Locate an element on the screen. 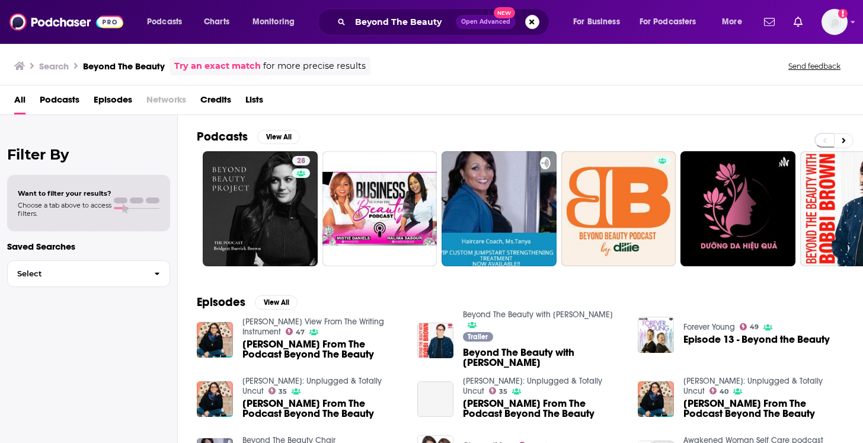 The width and height of the screenshot is (863, 443). span: Choose a tab above to access filters. is located at coordinates (65, 209).